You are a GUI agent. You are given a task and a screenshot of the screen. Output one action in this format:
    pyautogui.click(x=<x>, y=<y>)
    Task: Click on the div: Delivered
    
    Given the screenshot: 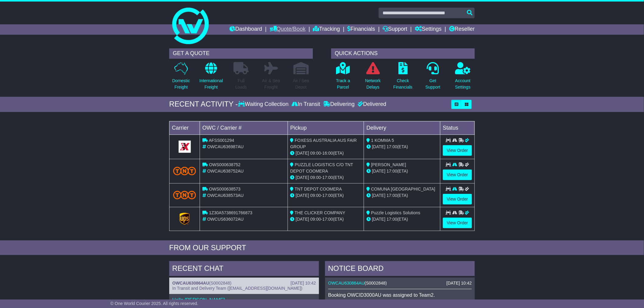 What is the action you would take?
    pyautogui.click(x=371, y=104)
    